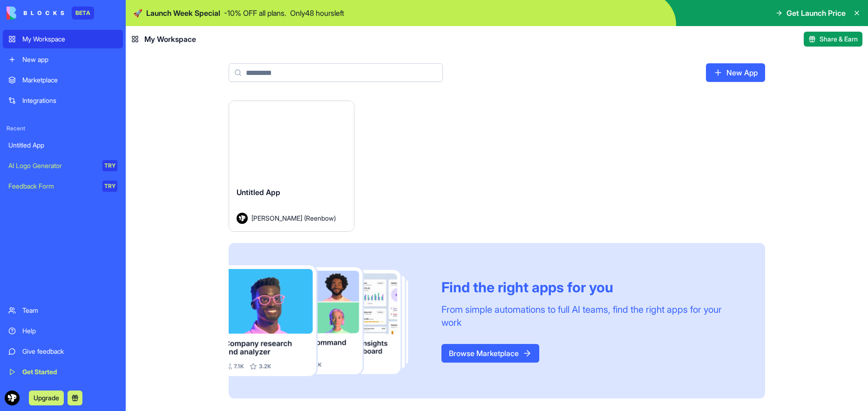 The image size is (868, 411). I want to click on button: Gif picker, so click(33, 309).